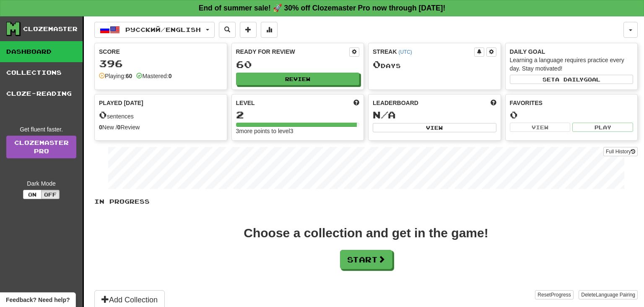 The image size is (644, 307). What do you see at coordinates (572, 51) in the screenshot?
I see `div: Daily Goal` at bounding box center [572, 51].